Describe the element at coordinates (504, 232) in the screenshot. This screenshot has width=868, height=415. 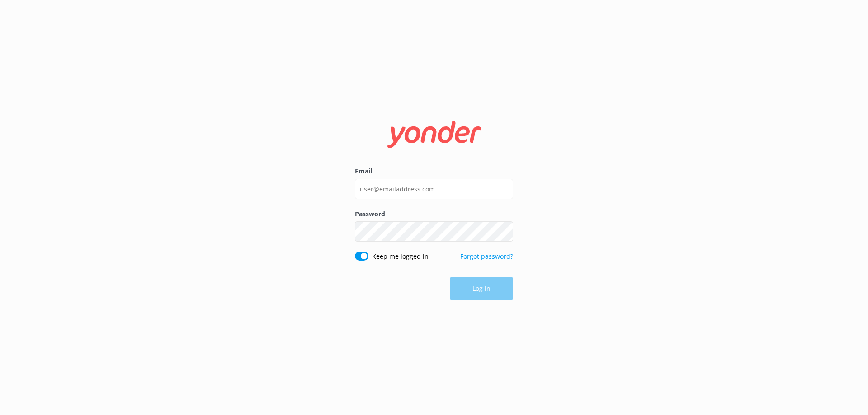
I see `button: Show password` at that location.